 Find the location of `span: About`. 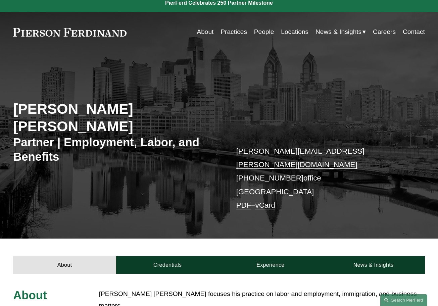

span: About is located at coordinates (30, 295).